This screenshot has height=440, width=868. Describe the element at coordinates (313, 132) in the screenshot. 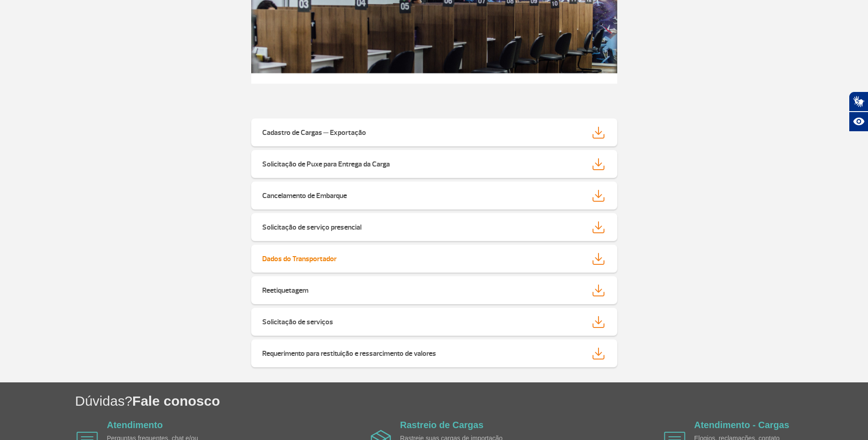

I see `strong: Cadastro de Cargas ─ Exportação` at that location.